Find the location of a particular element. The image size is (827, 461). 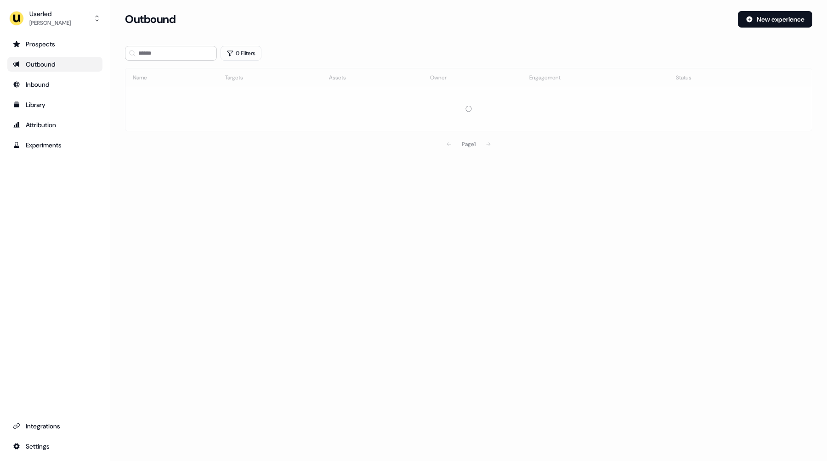

button: Go to integrations is located at coordinates (55, 447).